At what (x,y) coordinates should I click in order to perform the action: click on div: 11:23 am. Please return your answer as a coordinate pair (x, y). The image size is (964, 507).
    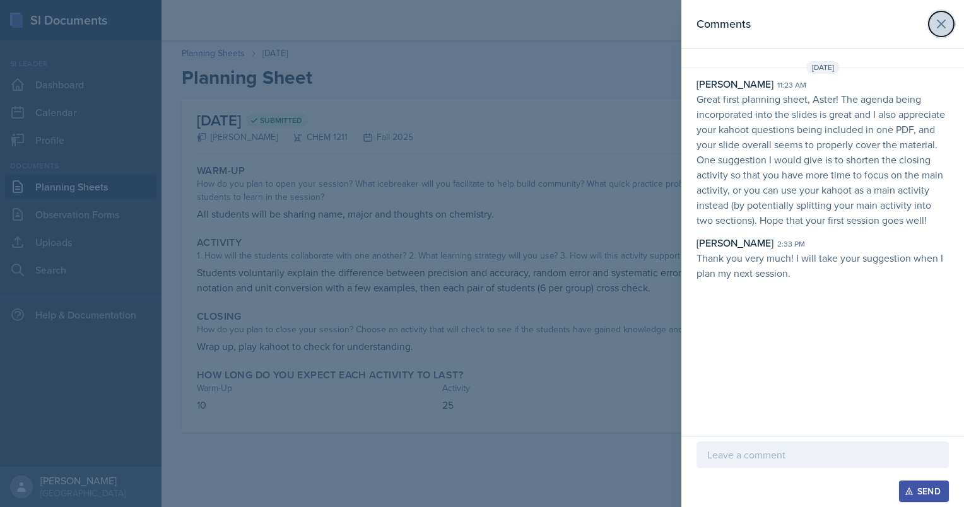
    Looking at the image, I should click on (792, 85).